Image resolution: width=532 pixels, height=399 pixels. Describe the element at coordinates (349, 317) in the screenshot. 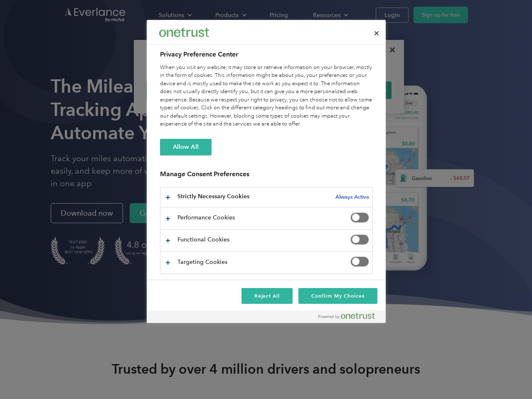

I see `a: Powered by OneTrust Opens in a new Tab` at that location.